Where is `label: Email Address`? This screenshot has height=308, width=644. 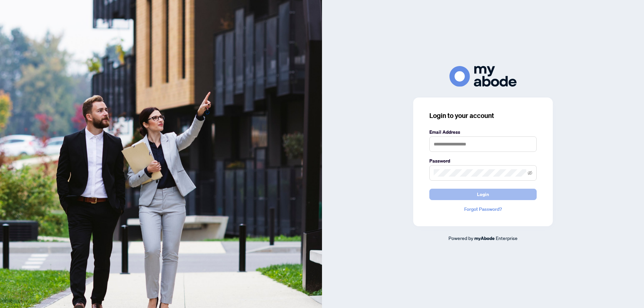 label: Email Address is located at coordinates (483, 132).